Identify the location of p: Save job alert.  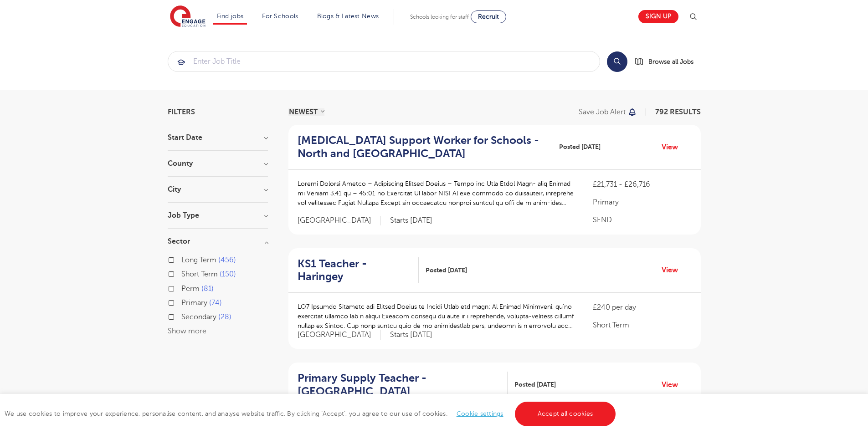
(602, 112).